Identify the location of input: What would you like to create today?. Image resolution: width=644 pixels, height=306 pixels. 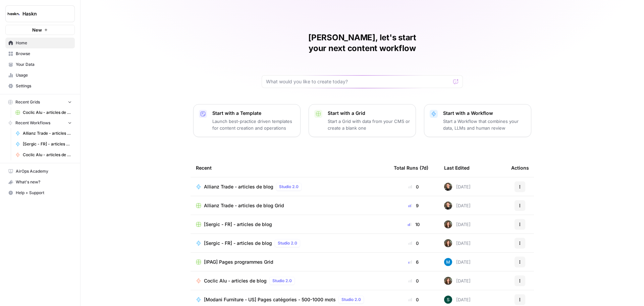
(358, 82).